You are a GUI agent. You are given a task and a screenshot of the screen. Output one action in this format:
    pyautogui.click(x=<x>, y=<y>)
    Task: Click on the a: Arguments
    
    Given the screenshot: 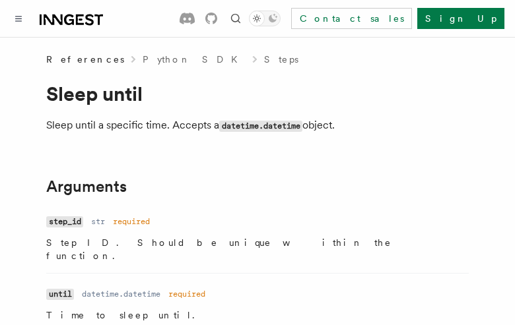 What is the action you would take?
    pyautogui.click(x=86, y=187)
    